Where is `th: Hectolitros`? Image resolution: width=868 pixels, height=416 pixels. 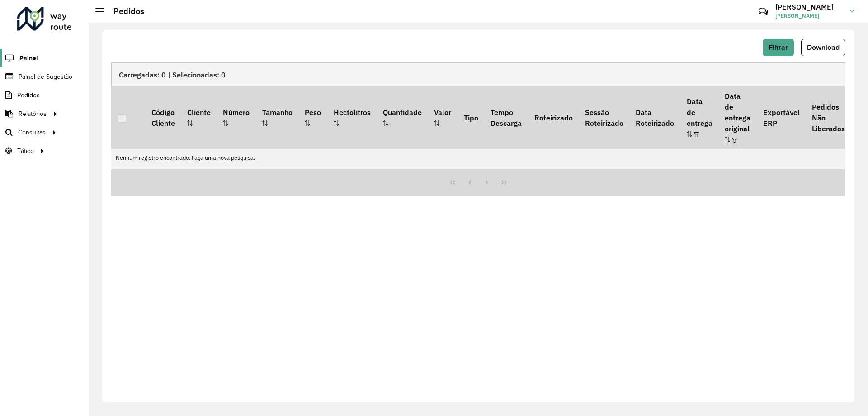 th: Hectolitros is located at coordinates (352, 118).